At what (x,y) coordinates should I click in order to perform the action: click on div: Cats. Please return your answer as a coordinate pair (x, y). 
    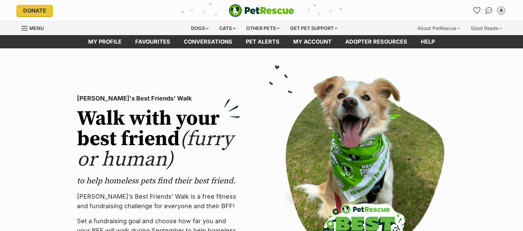
    Looking at the image, I should click on (228, 28).